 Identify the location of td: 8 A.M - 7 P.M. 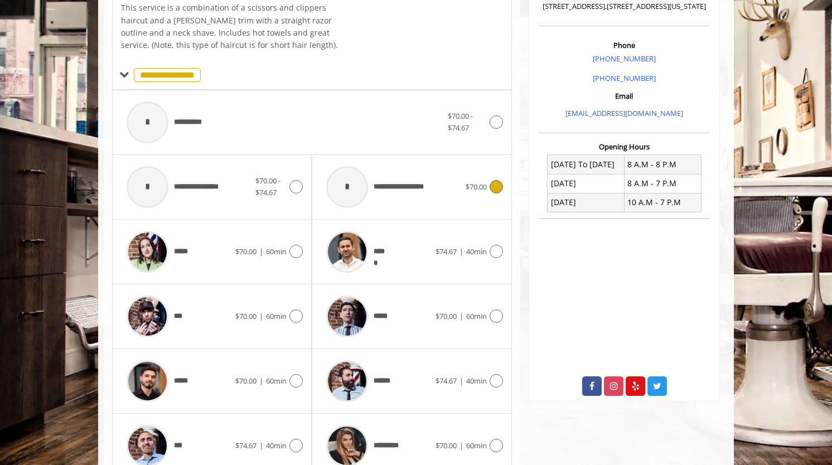
(662, 183).